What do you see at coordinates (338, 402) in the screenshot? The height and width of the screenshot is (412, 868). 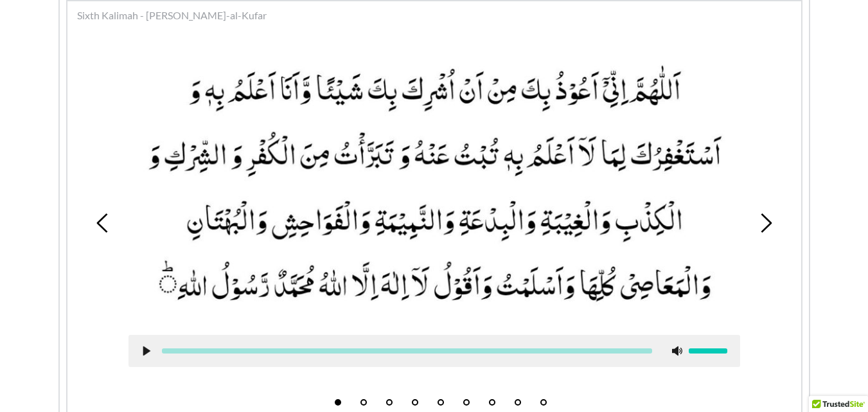 I see `button: 1 of 9` at bounding box center [338, 402].